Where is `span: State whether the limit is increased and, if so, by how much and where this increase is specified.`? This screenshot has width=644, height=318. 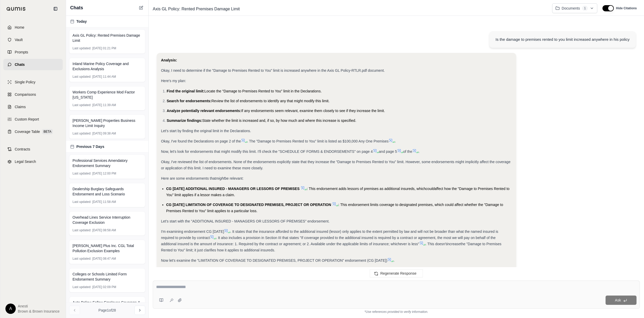 span: State whether the limit is increased and, if so, by how much and where this increase is specified. is located at coordinates (279, 121).